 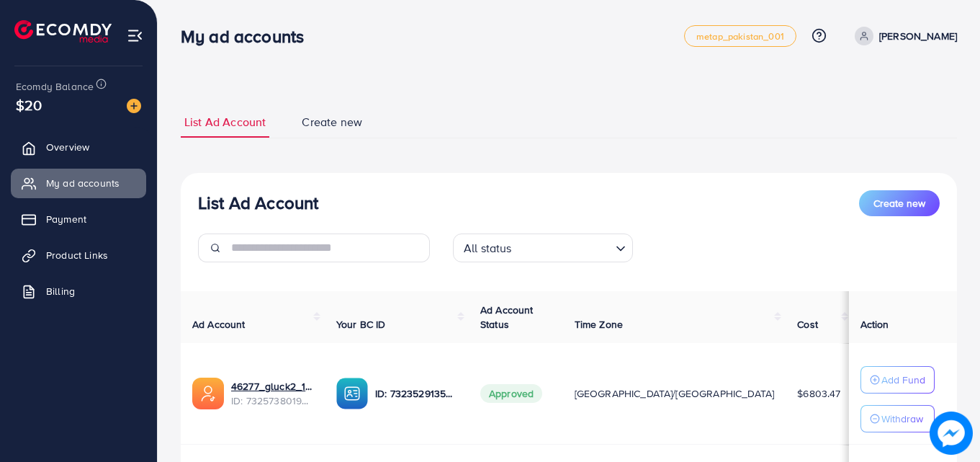 I want to click on span: Product Links, so click(x=77, y=255).